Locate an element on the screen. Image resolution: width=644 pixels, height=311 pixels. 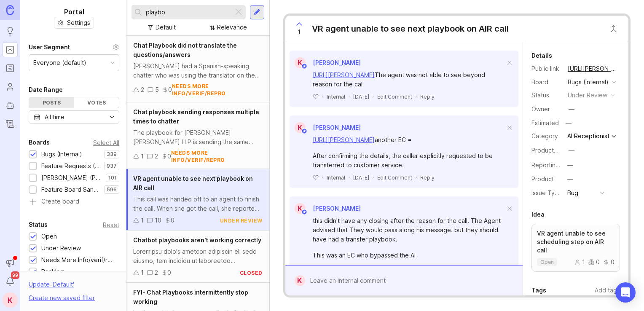
label: Reporting Team is located at coordinates (554, 165).